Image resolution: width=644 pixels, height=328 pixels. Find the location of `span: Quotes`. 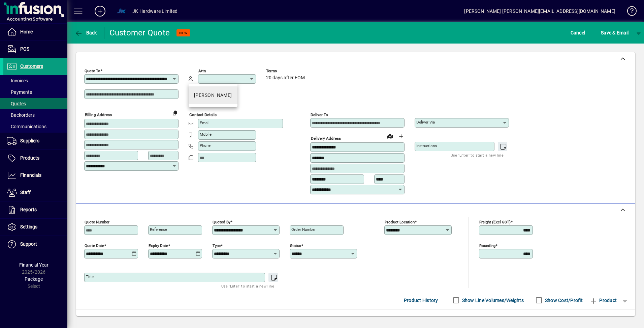

span: Quotes is located at coordinates (16, 104).